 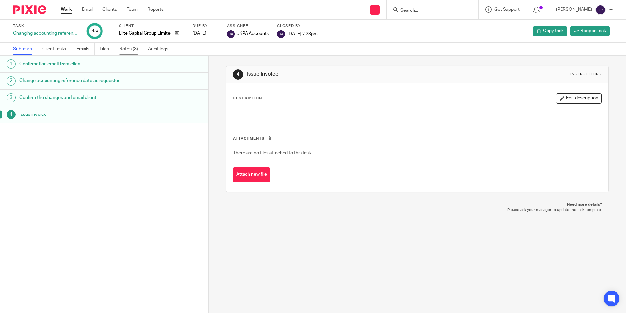 What do you see at coordinates (86, 49) in the screenshot?
I see `a: Emails` at bounding box center [86, 49].